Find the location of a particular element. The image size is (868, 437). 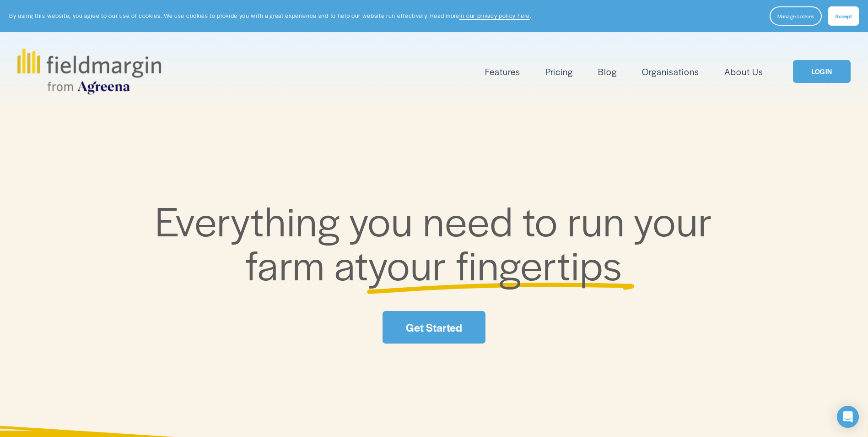

a: Blog is located at coordinates (607, 71).